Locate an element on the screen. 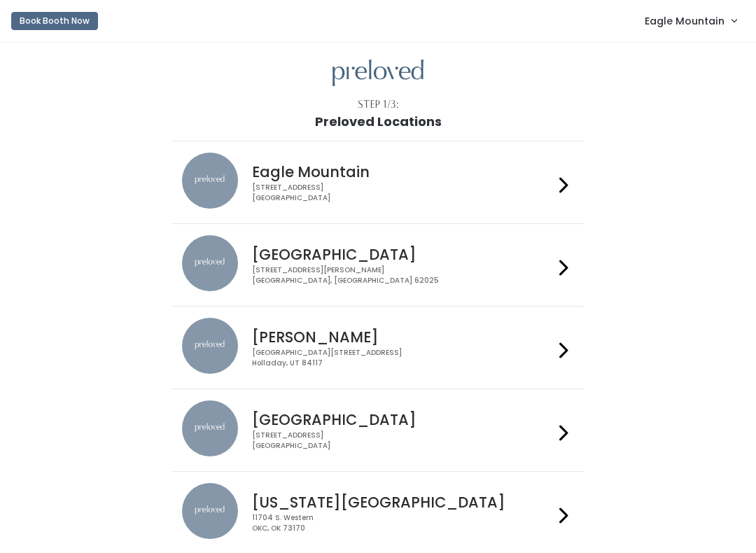  h1: Preloved Locations is located at coordinates (378, 121).